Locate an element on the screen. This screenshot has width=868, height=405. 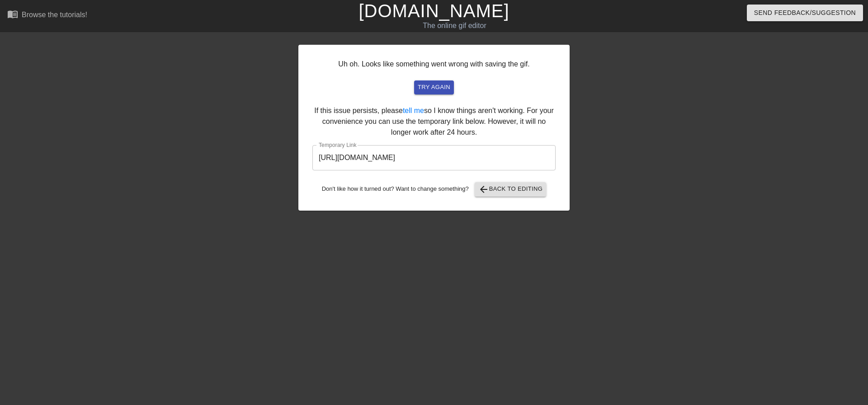
div: Uh oh. Looks like something went wrong with saving the gif. If this issue persists, please so I k... is located at coordinates (434, 127).